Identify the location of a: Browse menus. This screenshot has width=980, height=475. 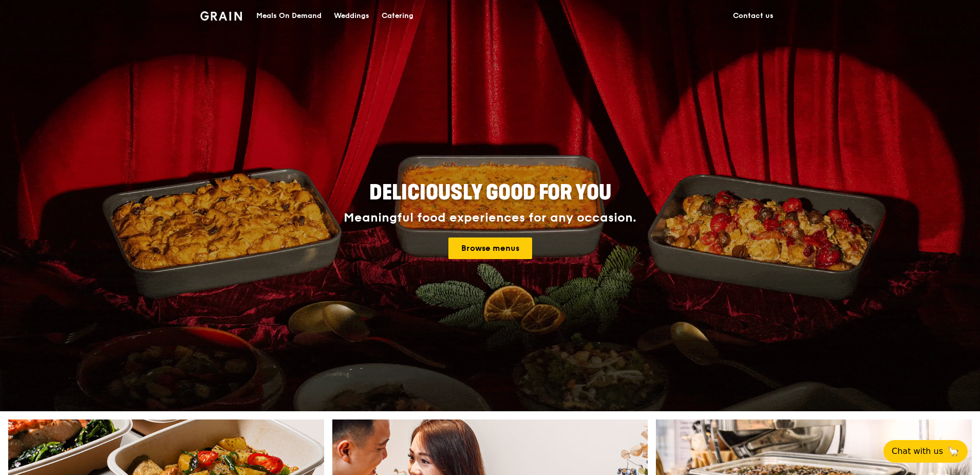
(490, 248).